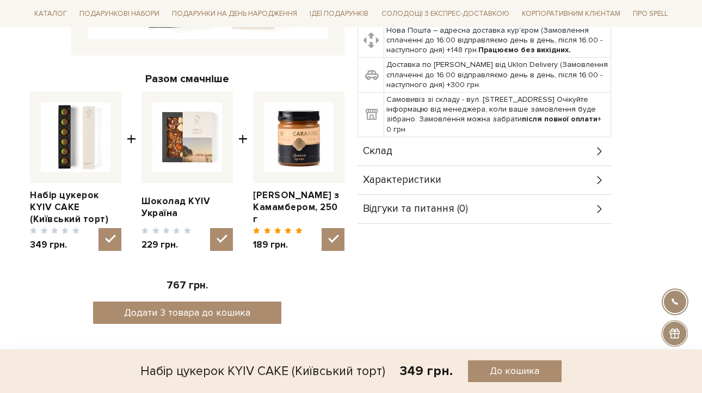 Image resolution: width=702 pixels, height=393 pixels. What do you see at coordinates (402, 180) in the screenshot?
I see `span: Характеристики` at bounding box center [402, 180].